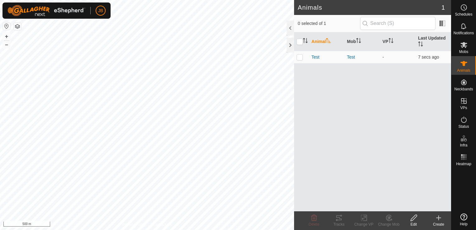  What do you see at coordinates (101, 11) in the screenshot?
I see `span: JB` at bounding box center [101, 11].